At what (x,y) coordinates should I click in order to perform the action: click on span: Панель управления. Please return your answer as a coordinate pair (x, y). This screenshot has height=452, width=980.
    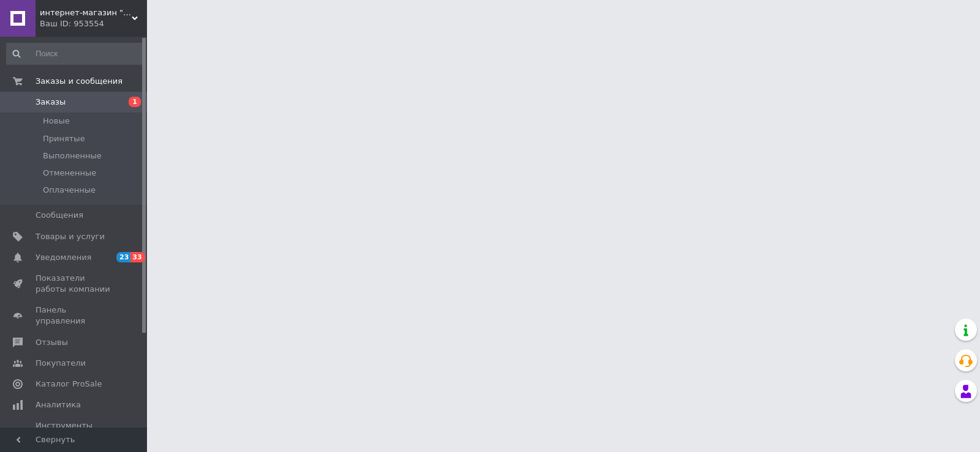
    Looking at the image, I should click on (74, 316).